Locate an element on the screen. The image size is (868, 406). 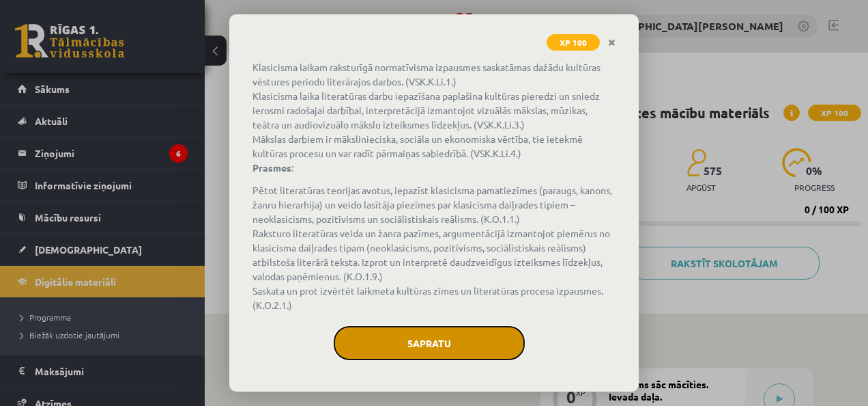
a: Close is located at coordinates (611, 42).